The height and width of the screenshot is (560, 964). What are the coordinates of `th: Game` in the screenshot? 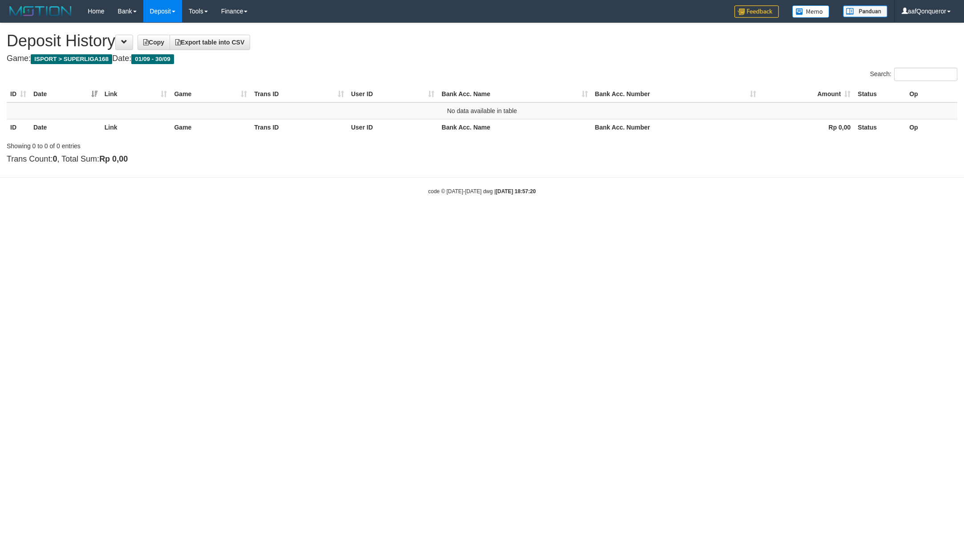 It's located at (211, 127).